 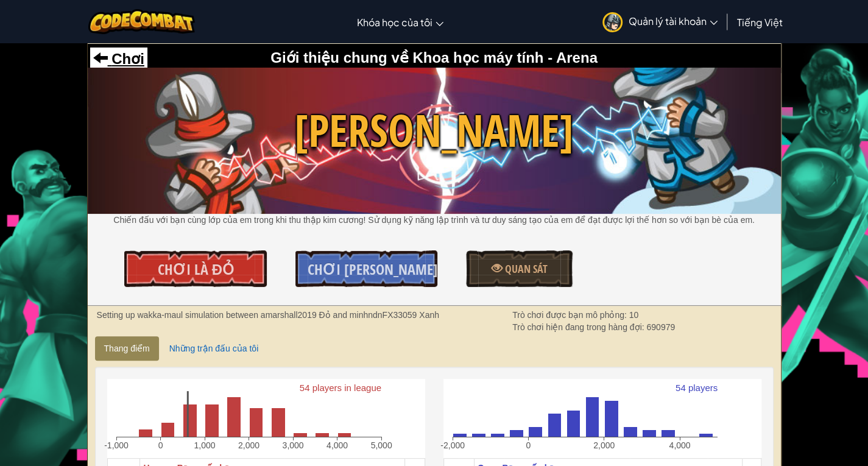 What do you see at coordinates (519, 269) in the screenshot?
I see `a: Quan sát` at bounding box center [519, 269].